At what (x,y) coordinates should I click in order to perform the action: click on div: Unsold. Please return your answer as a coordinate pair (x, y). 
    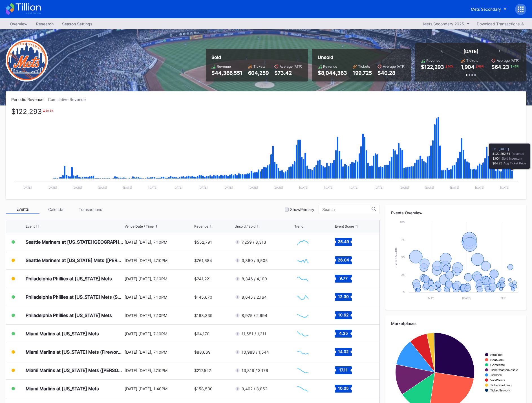
    Looking at the image, I should click on (362, 57).